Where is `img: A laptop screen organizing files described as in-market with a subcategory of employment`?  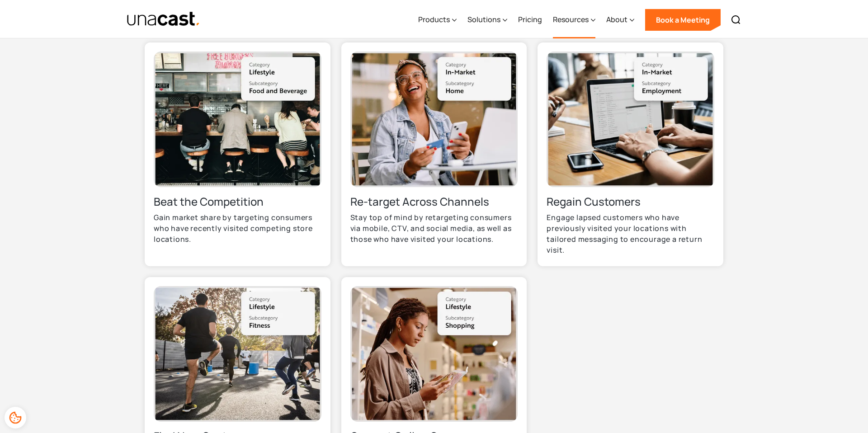
img: A laptop screen organizing files described as in-market with a subcategory of employment is located at coordinates (631, 119).